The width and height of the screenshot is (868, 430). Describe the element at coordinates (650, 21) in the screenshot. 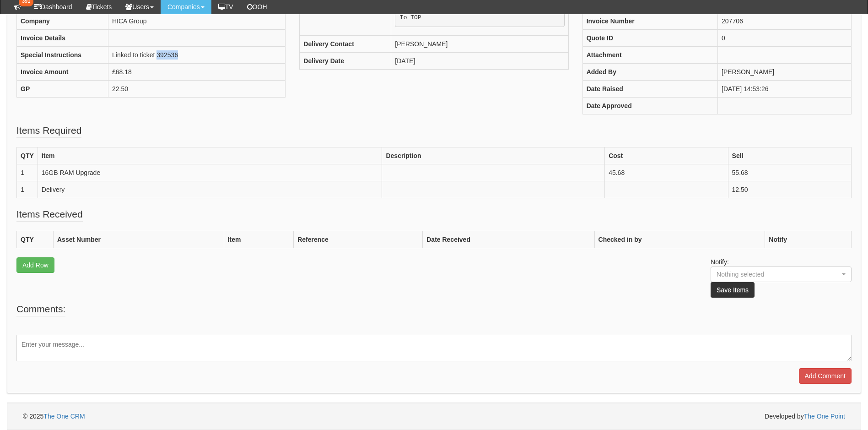

I see `th: Invoice Number` at that location.